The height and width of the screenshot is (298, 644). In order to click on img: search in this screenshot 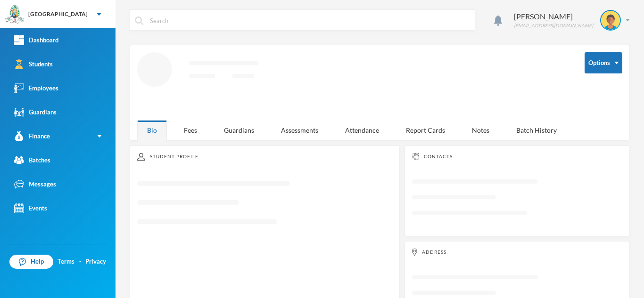, I will do `click(139, 20)`.